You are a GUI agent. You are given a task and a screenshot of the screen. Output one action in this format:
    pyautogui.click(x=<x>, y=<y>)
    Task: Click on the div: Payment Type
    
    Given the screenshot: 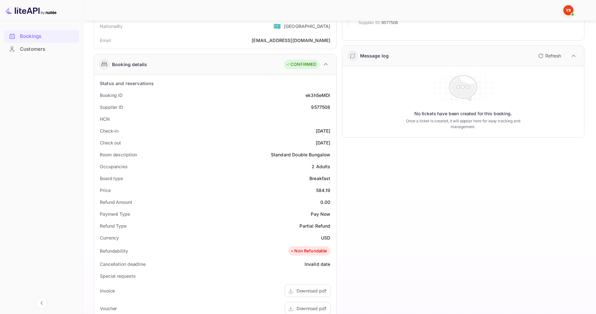 What is the action you would take?
    pyautogui.click(x=115, y=214)
    